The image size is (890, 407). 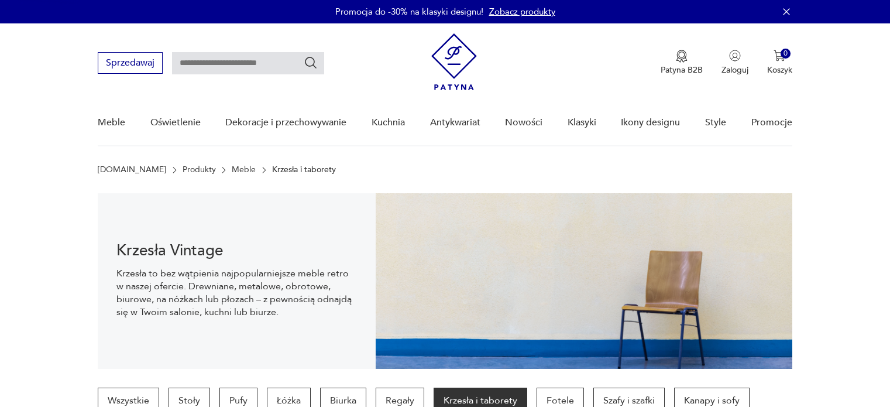 What do you see at coordinates (311, 63) in the screenshot?
I see `button: Szukaj` at bounding box center [311, 63].